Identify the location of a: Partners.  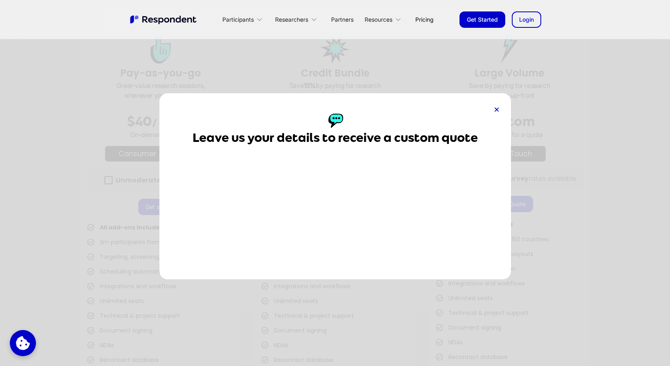
(342, 19).